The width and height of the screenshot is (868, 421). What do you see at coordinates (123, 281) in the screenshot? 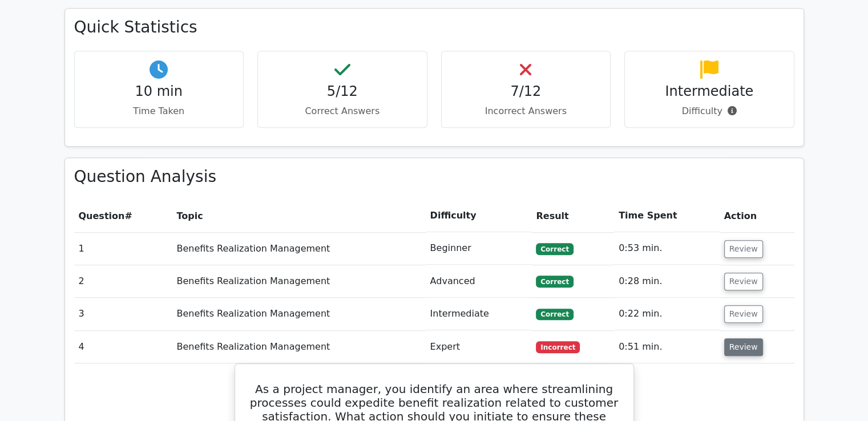
I see `td: 2` at bounding box center [123, 281].